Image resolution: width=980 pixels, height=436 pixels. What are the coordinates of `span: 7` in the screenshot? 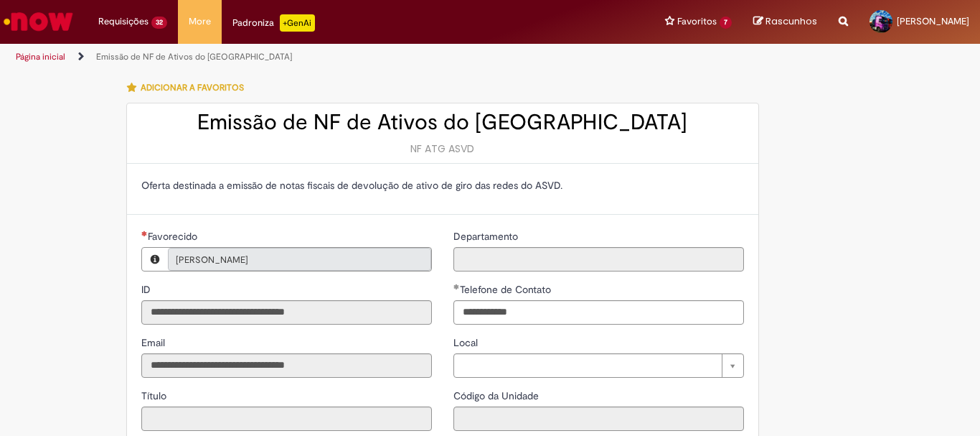 It's located at (726, 22).